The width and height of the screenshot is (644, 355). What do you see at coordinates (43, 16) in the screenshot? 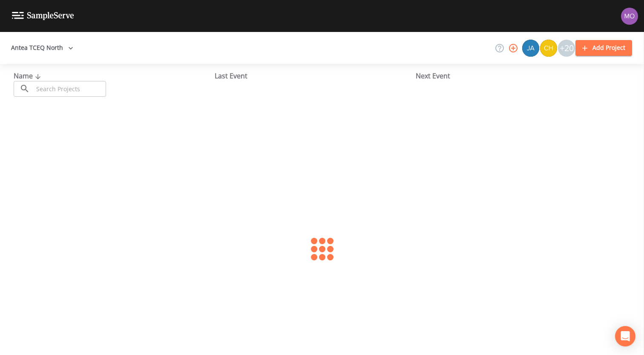
I see `img: logo` at bounding box center [43, 16].